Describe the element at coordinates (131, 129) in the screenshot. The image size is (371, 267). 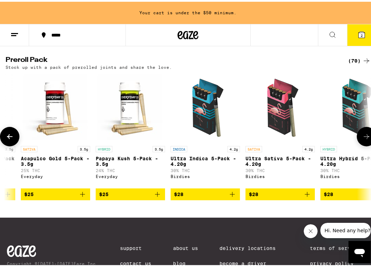
I see `a: Open page for Papaya Kush 5-Pack - 3.5g from Everyday` at that location.